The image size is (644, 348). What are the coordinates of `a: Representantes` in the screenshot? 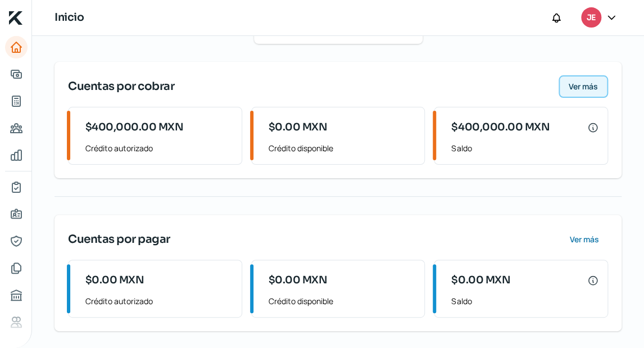 It's located at (16, 242).